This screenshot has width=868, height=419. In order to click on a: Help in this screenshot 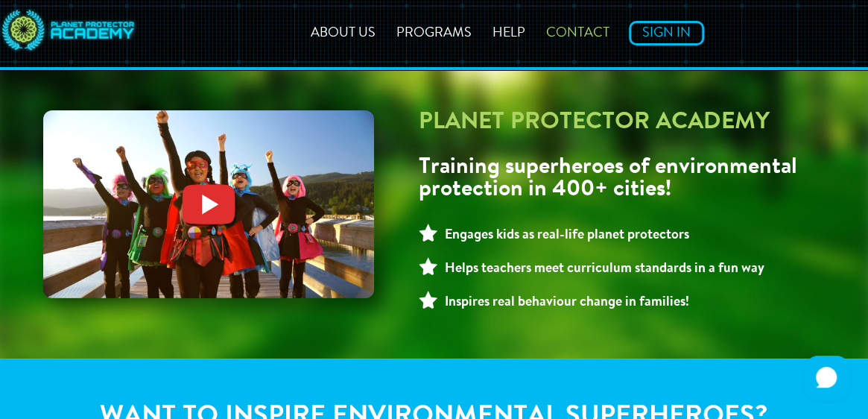, I will do `click(509, 34)`.